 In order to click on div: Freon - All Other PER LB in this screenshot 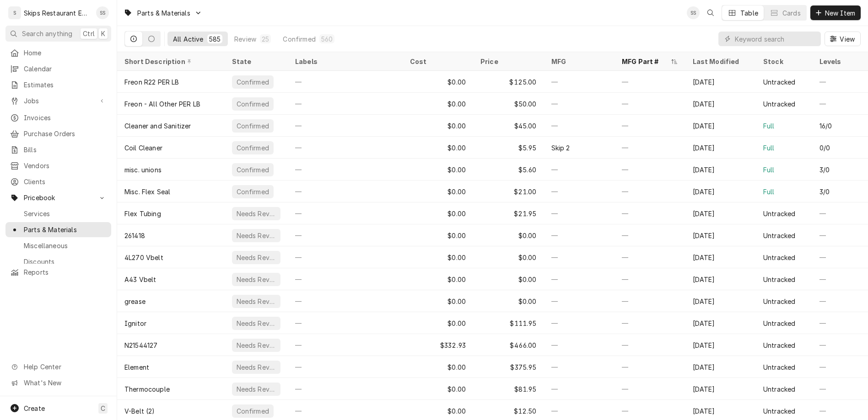, I will do `click(162, 104)`.